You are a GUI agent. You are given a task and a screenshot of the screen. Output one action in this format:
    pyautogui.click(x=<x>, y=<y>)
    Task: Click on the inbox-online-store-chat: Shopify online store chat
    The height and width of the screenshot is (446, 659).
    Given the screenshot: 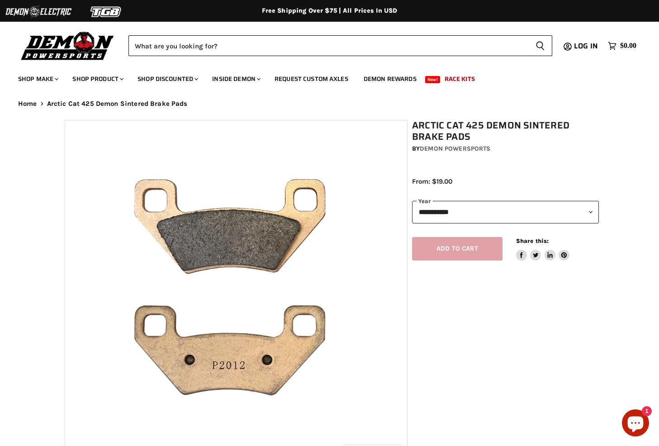 What is the action you would take?
    pyautogui.click(x=635, y=424)
    